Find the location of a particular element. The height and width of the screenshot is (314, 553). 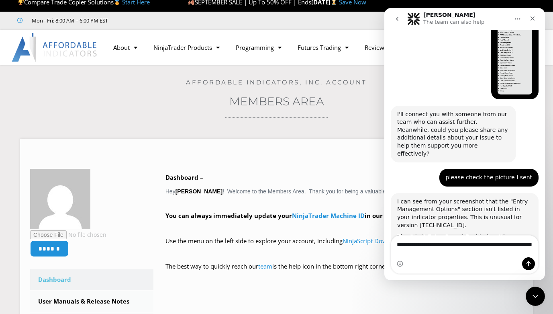

div: Hey ! Welcome to the Members Area. Thank you for being a valuable customer! is located at coordinates (344, 227).